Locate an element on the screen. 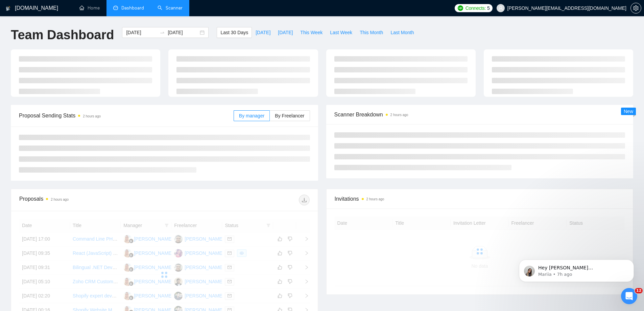 Image resolution: width=644 pixels, height=311 pixels. span: Connects: is located at coordinates (476, 8).